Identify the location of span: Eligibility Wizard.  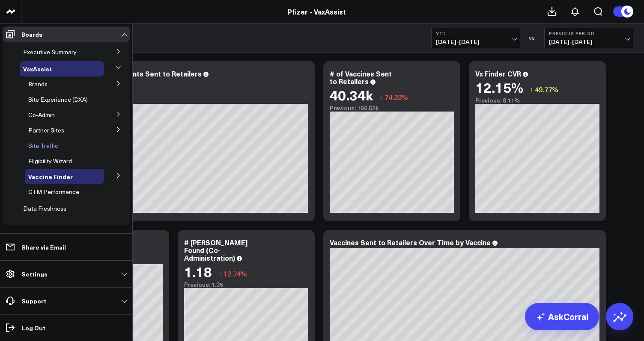
(50, 161).